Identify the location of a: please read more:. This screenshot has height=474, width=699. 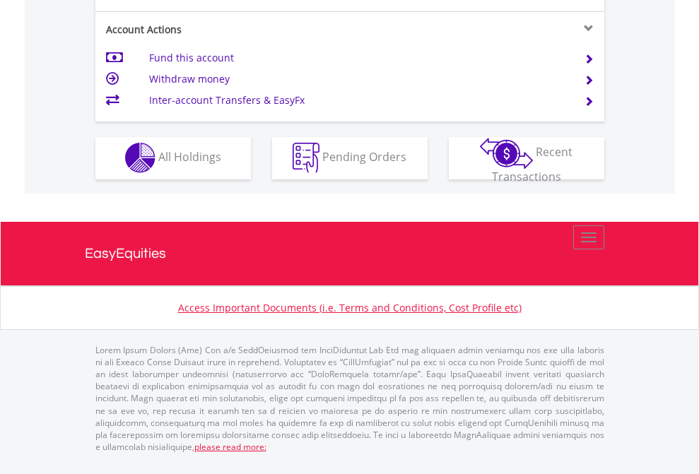
(230, 447).